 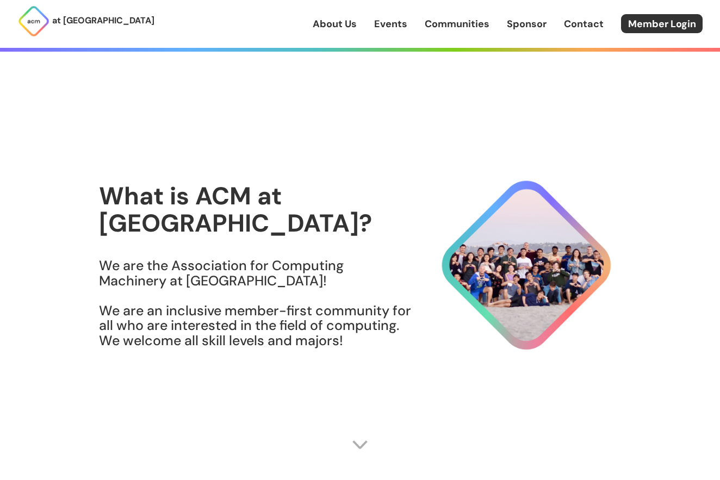 I want to click on img: Scroll Arrow, so click(x=360, y=445).